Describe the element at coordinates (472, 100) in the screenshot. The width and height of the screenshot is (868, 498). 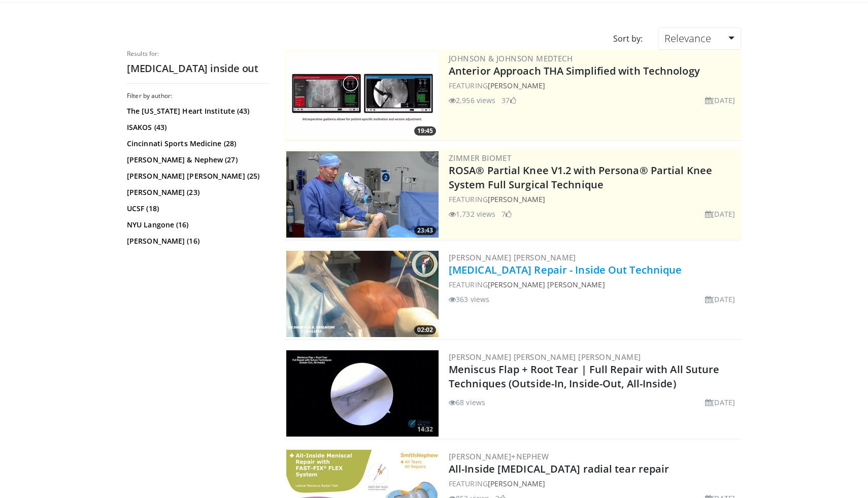
I see `li: 2,956 views` at that location.